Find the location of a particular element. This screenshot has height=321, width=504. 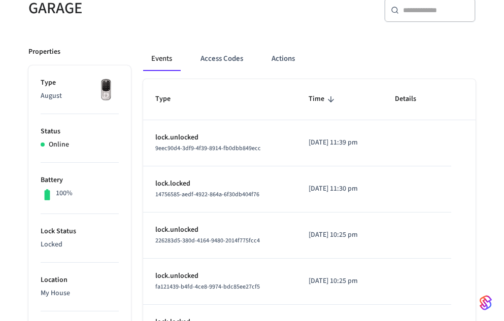

p: Type is located at coordinates (80, 83).